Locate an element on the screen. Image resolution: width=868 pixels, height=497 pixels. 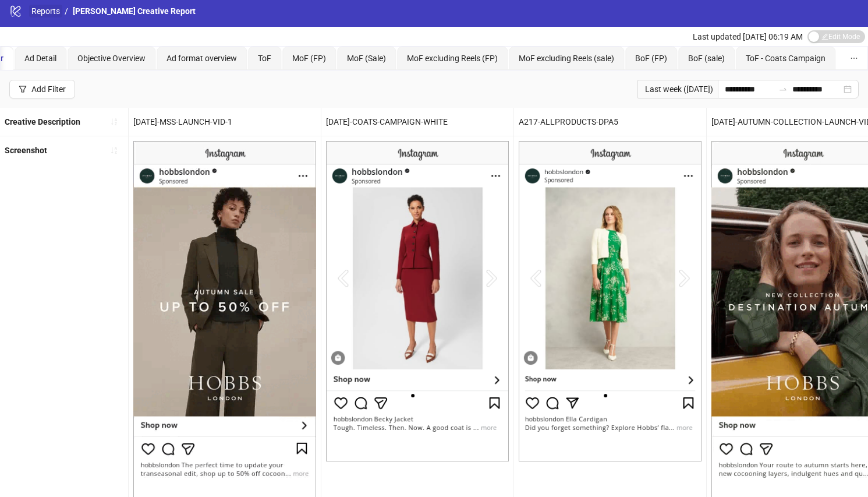
span: MoF (Sale) is located at coordinates (367, 59).